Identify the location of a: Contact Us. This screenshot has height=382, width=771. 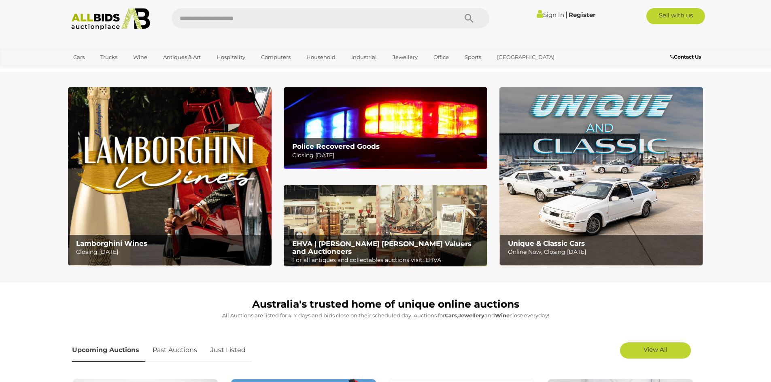
(686, 57).